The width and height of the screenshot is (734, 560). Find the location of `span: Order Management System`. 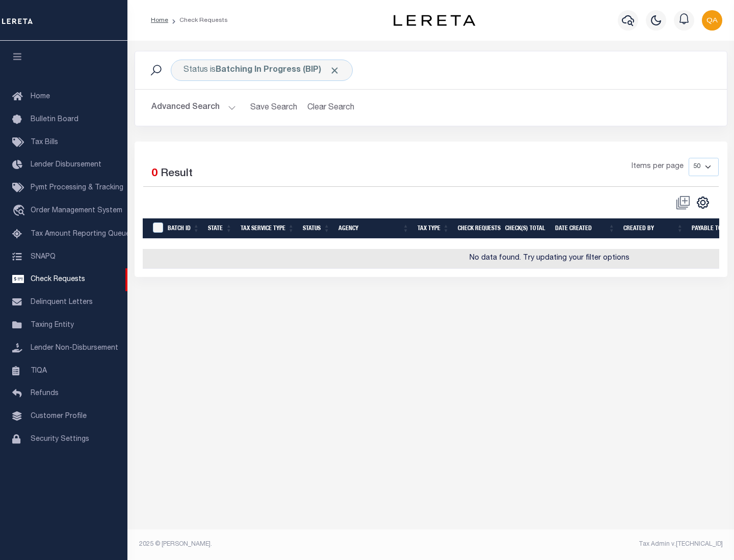

span: Order Management System is located at coordinates (76, 211).